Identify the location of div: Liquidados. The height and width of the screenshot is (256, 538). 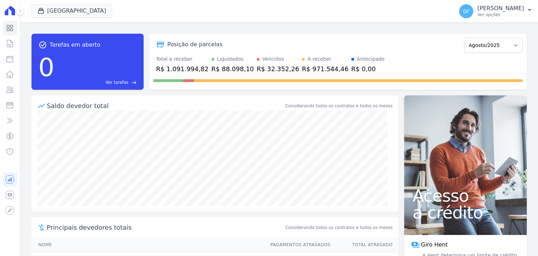
(230, 59).